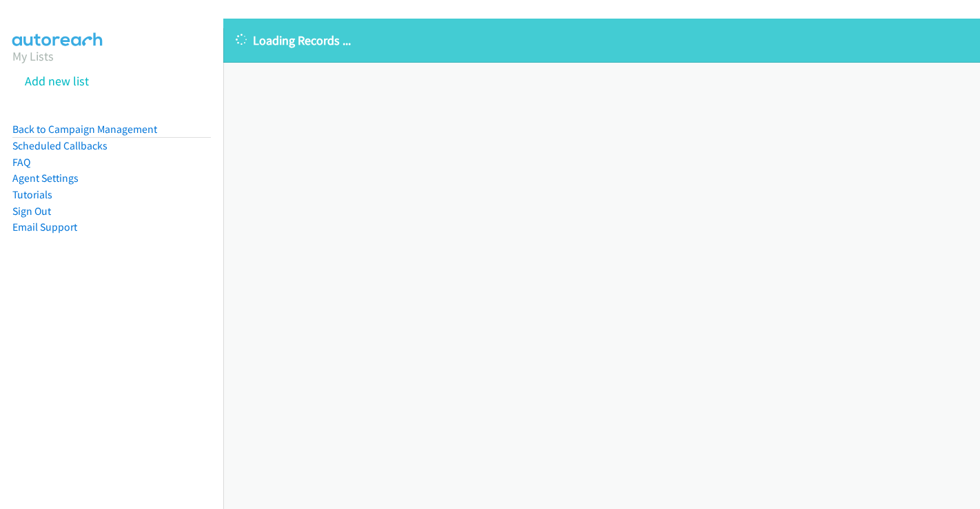  I want to click on p: Loading Records ..., so click(601, 40).